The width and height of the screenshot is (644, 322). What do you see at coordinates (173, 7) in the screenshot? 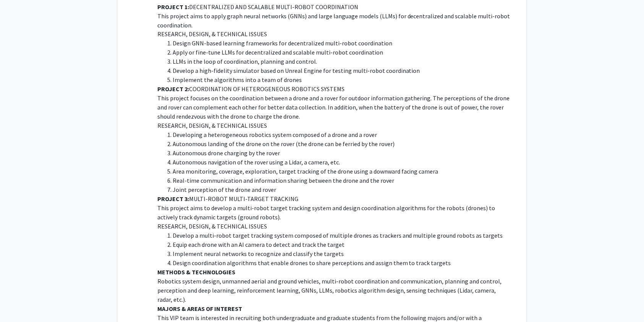
I see `strong: PROJECT 1:` at bounding box center [173, 7].